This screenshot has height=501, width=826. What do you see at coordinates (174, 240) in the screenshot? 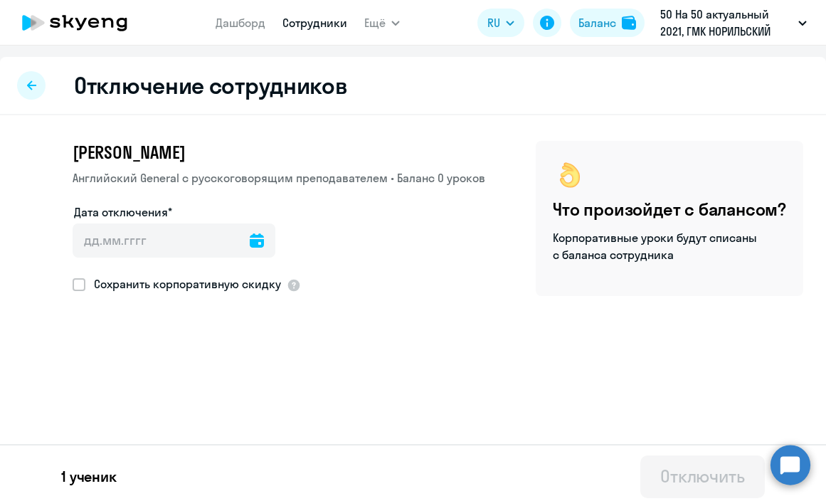
I see `input: дд.мм.гггг` at bounding box center [174, 240].